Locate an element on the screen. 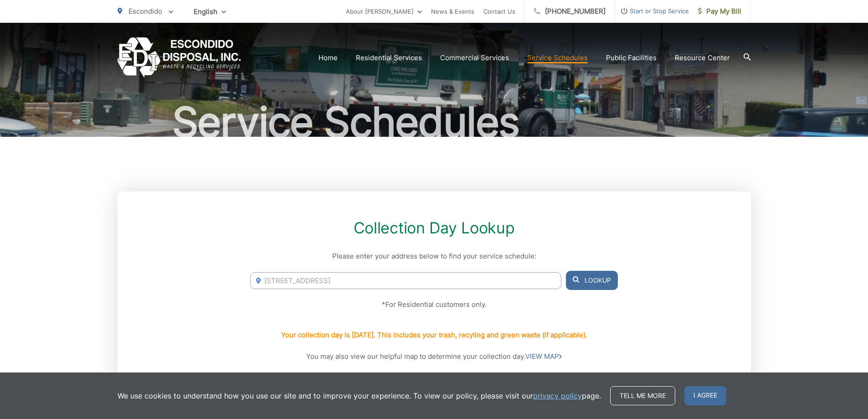 Image resolution: width=868 pixels, height=419 pixels. a: Residential Services is located at coordinates (389, 58).